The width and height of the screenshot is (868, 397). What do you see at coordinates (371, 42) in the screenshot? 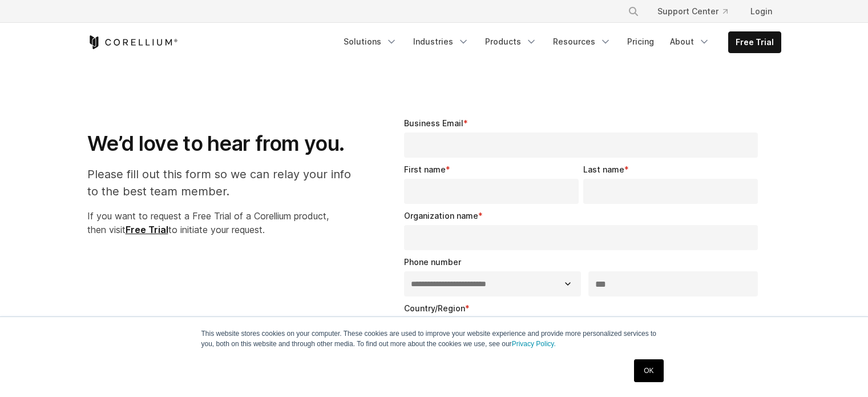
I see `a: Solutions` at bounding box center [371, 42].